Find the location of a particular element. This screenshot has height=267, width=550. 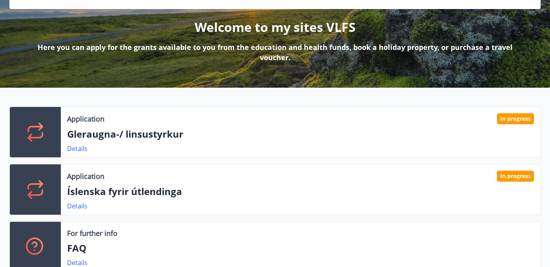

p: Íslenska fyrir útlendinga is located at coordinates (300, 191).